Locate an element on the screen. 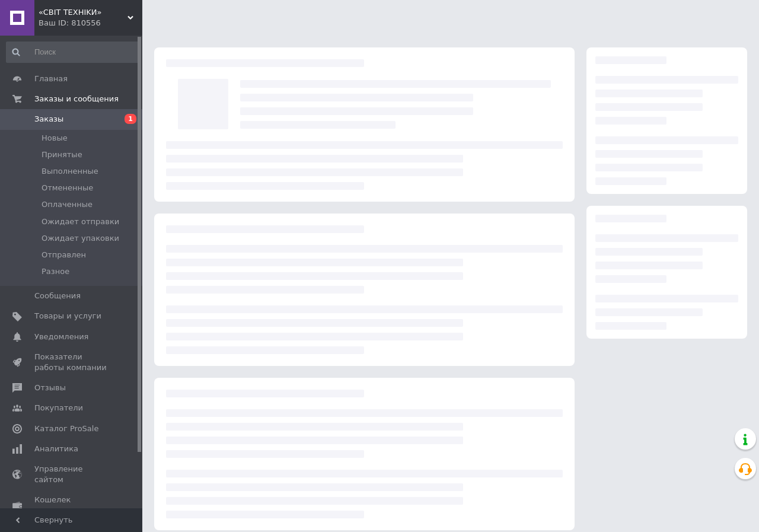 This screenshot has height=532, width=759. input: Поиск is located at coordinates (73, 52).